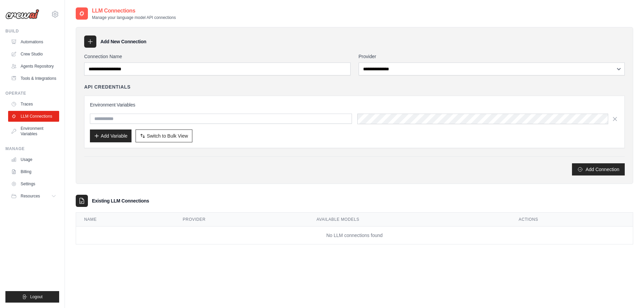  I want to click on div: Build, so click(32, 31).